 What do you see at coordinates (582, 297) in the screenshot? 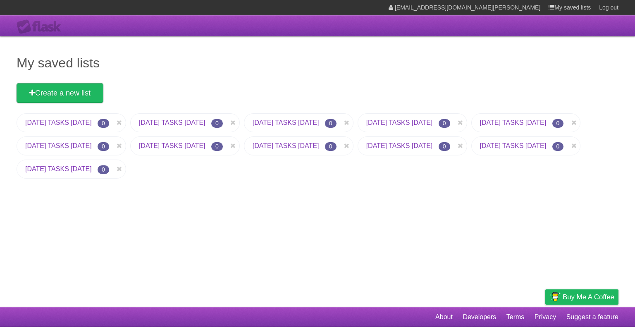
I see `a: Buy me a coffee` at bounding box center [582, 297].